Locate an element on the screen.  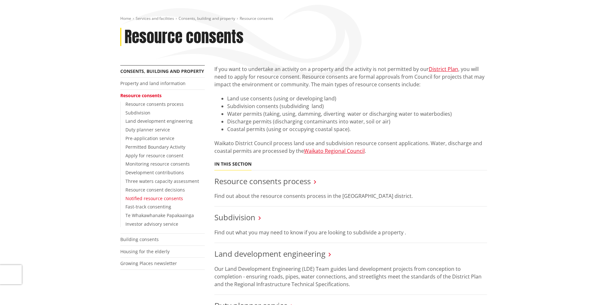
p: If you want to undertake an activity on a property and the activity is not permitted by our , you... is located at coordinates (351, 77).